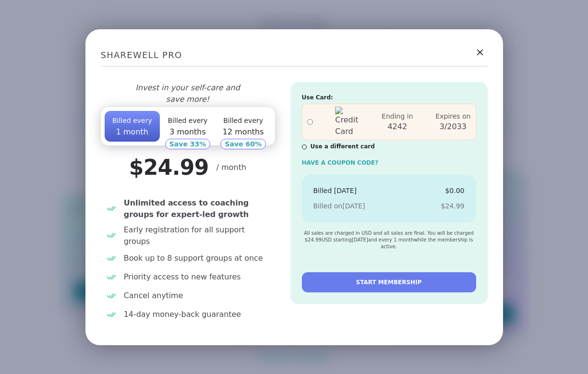  Describe the element at coordinates (197, 235) in the screenshot. I see `span: Early registration for all support groups` at that location.